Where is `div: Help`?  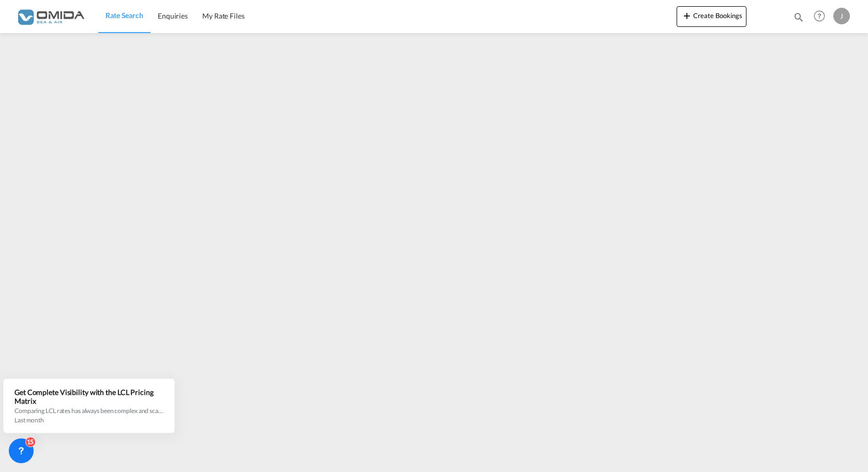
div: Help is located at coordinates (822, 16).